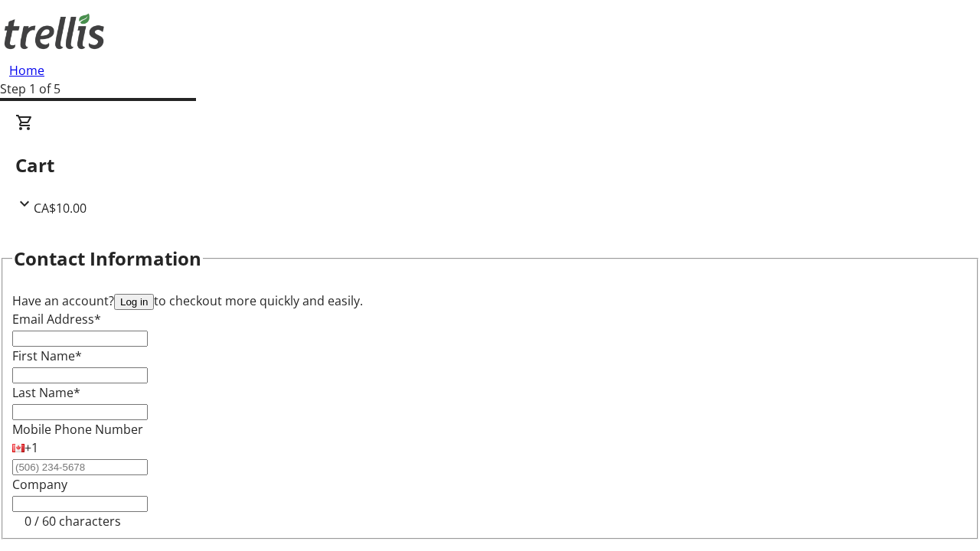 The image size is (980, 551). Describe the element at coordinates (490, 300) in the screenshot. I see `div: Have an account? to checkout more quickly and easily.` at that location.